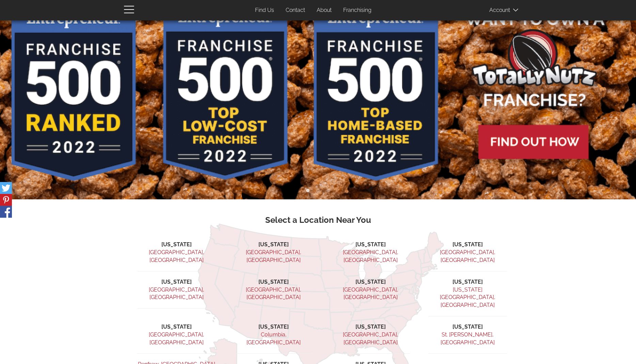 This screenshot has width=636, height=364. What do you see at coordinates (265, 10) in the screenshot?
I see `a: Find Us` at bounding box center [265, 10].